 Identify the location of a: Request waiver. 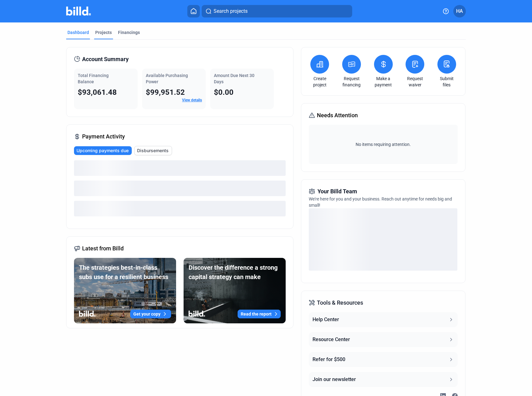
(415, 82).